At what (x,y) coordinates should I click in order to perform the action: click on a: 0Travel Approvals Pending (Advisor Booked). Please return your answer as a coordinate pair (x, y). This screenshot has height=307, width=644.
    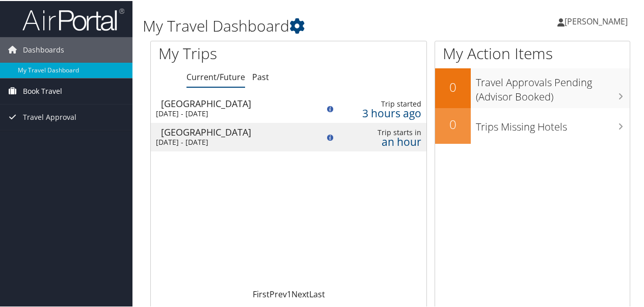
    Looking at the image, I should click on (532, 87).